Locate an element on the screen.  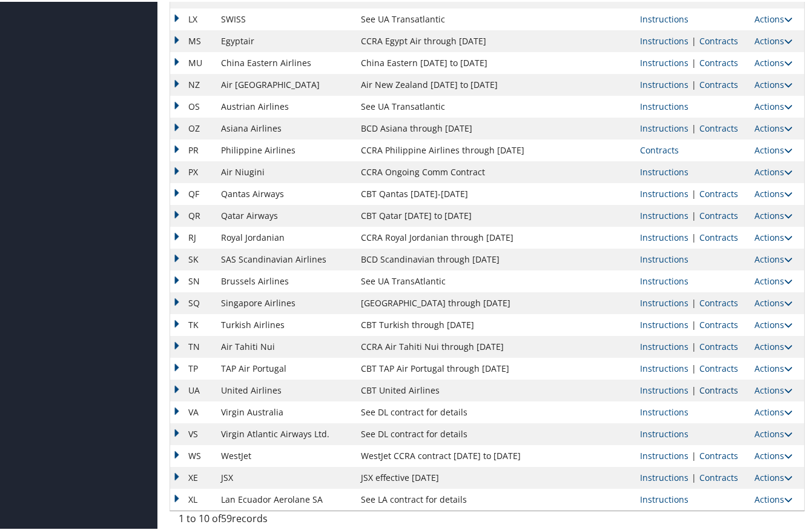
td: LX is located at coordinates (193, 17).